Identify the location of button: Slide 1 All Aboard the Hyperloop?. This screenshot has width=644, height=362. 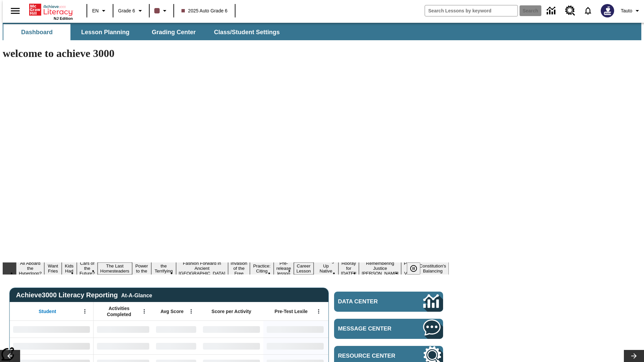
(30, 268).